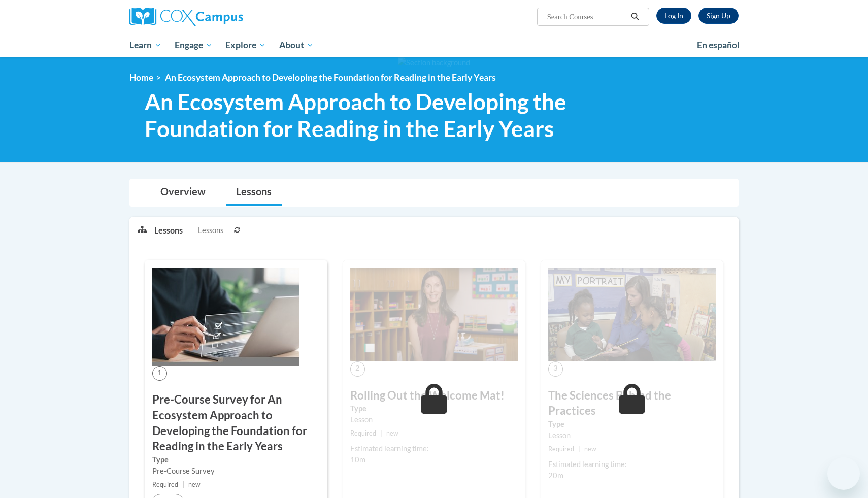  I want to click on a: Register, so click(718, 16).